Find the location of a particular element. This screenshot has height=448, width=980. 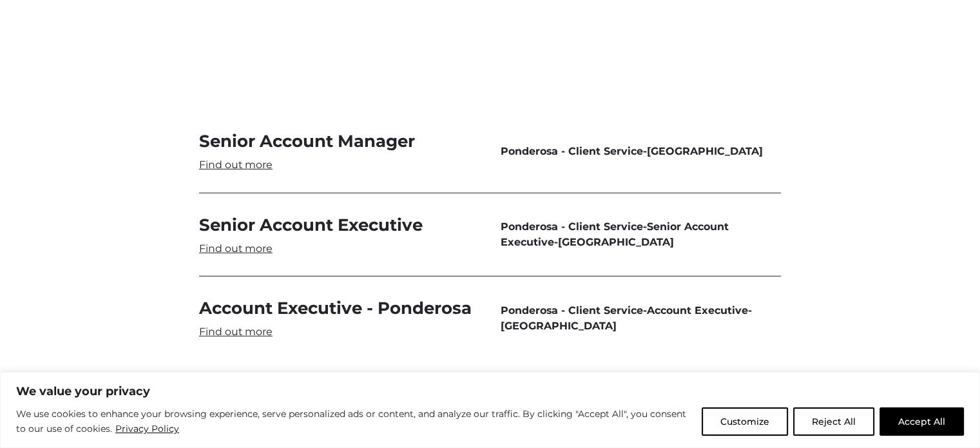

a: Senior Account Manager is located at coordinates (340, 151).